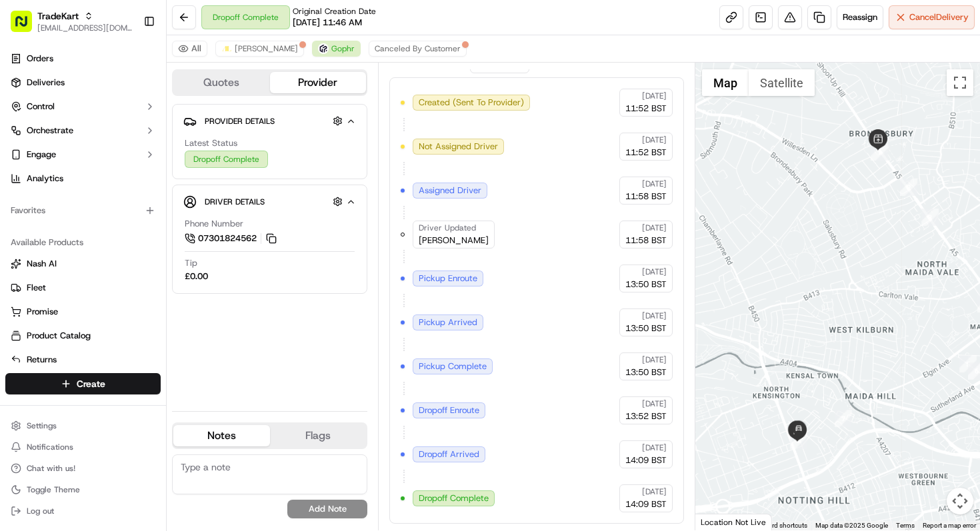 Image resolution: width=980 pixels, height=531 pixels. Describe the element at coordinates (269, 201) in the screenshot. I see `button: Driver Details` at that location.